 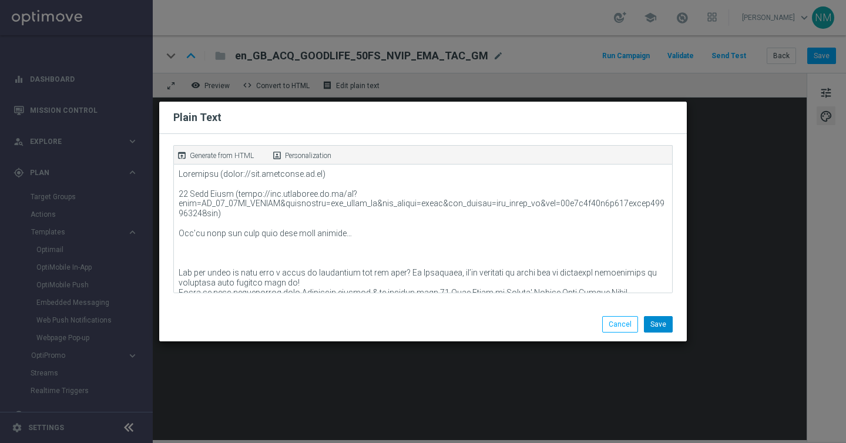 I want to click on h2: Plain Text, so click(x=197, y=117).